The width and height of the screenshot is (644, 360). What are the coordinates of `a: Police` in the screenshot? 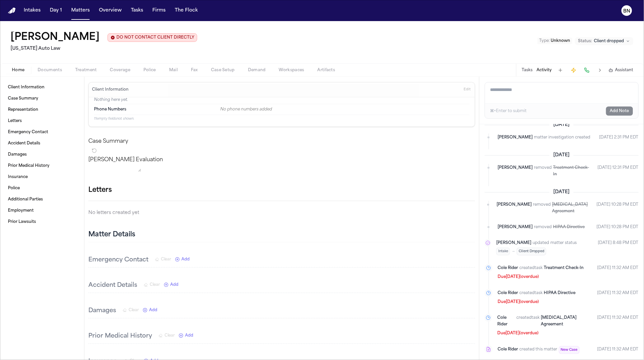 It's located at (42, 188).